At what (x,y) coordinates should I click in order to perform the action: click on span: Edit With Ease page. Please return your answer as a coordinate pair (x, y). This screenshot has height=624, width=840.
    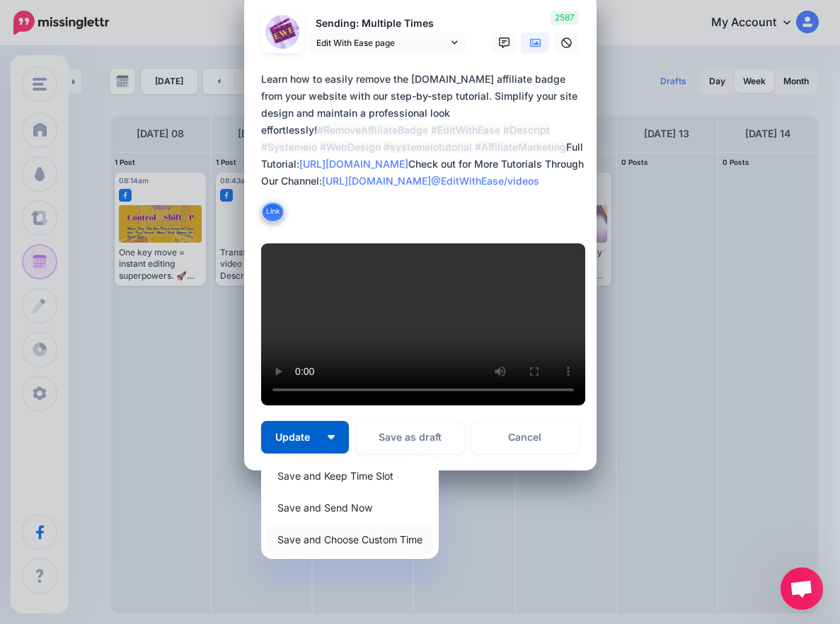
    Looking at the image, I should click on (382, 42).